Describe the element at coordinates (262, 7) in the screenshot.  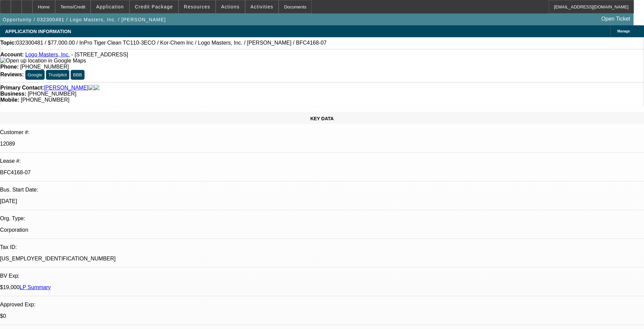
I see `span: Activities` at that location.